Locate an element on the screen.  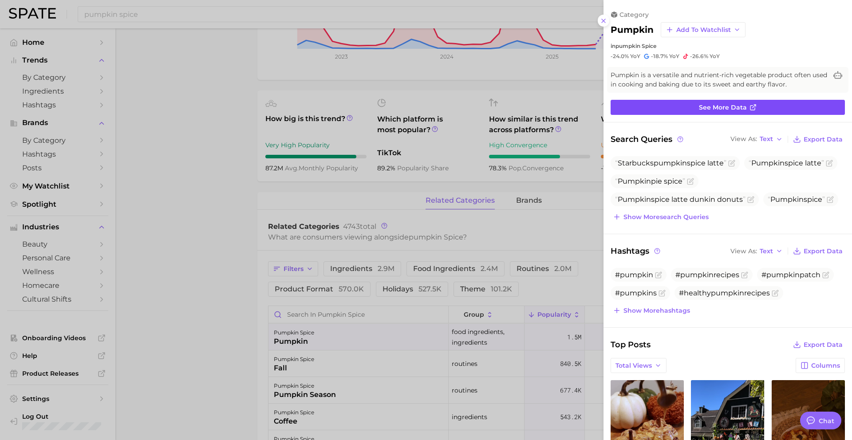
span: pie spice is located at coordinates (650, 181).